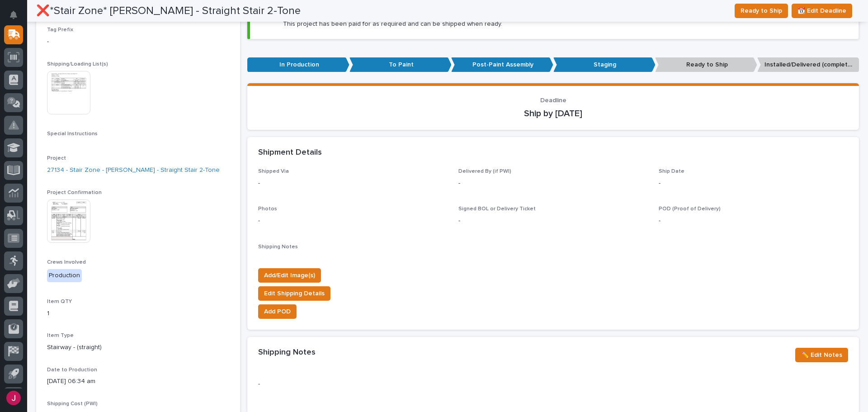 This screenshot has width=868, height=412. Describe the element at coordinates (278, 247) in the screenshot. I see `span: Shipping Notes` at that location.